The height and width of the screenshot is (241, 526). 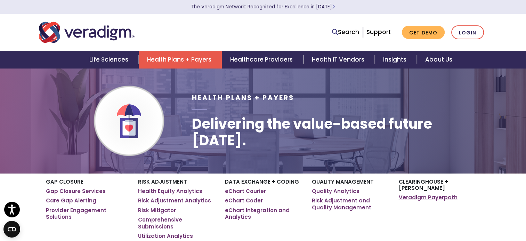 What do you see at coordinates (12, 229) in the screenshot?
I see `button: Open CMP widget` at bounding box center [12, 229].